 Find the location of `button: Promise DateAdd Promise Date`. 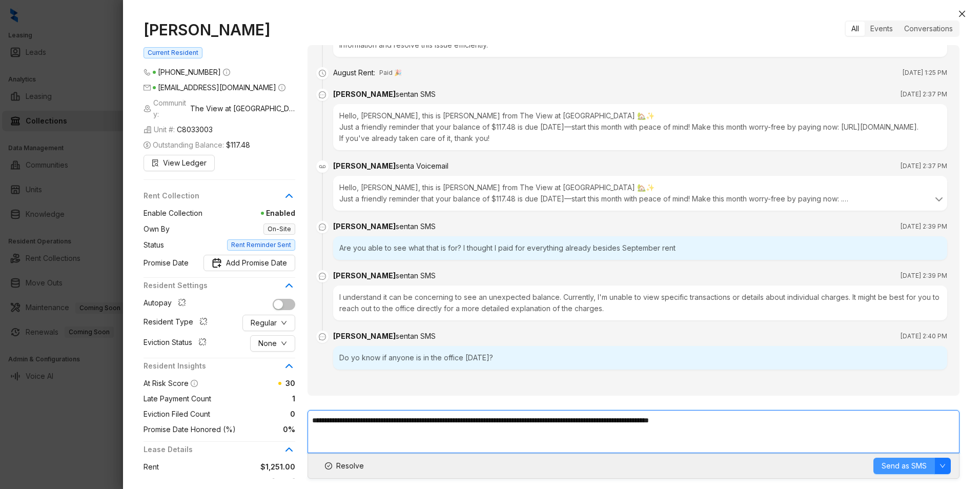

button: Promise DateAdd Promise Date is located at coordinates (249, 263).